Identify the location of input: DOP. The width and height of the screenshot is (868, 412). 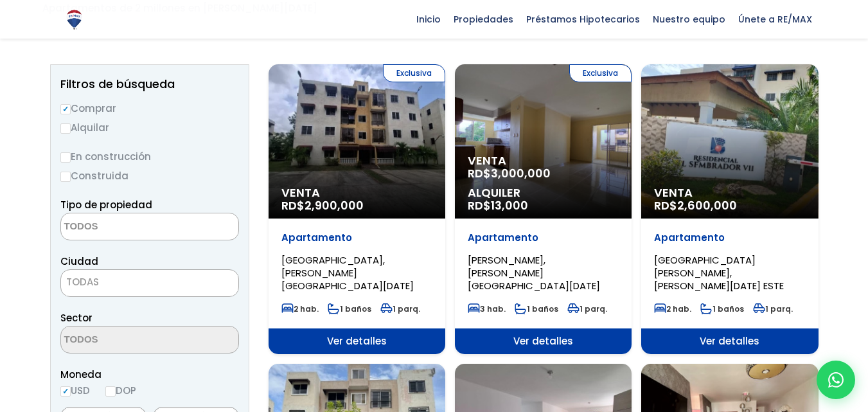
(111, 391).